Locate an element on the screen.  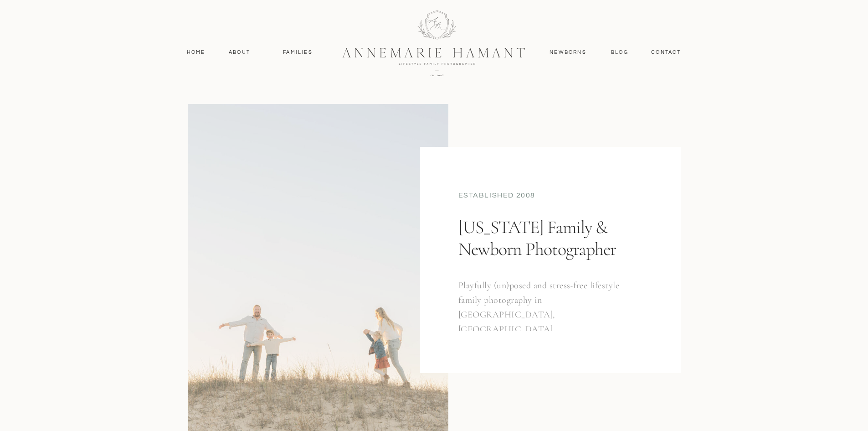
a: Newborns is located at coordinates (568, 53).